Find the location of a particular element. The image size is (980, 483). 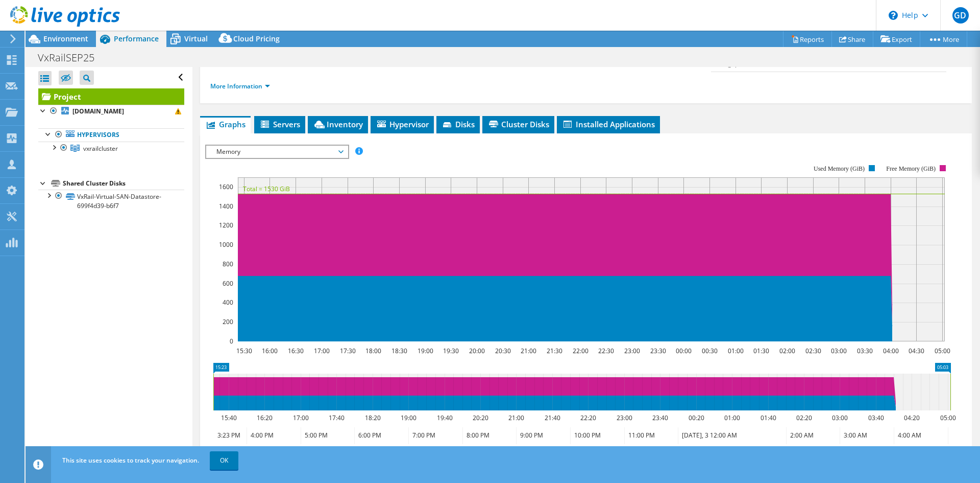

text: 0 is located at coordinates (231, 341).